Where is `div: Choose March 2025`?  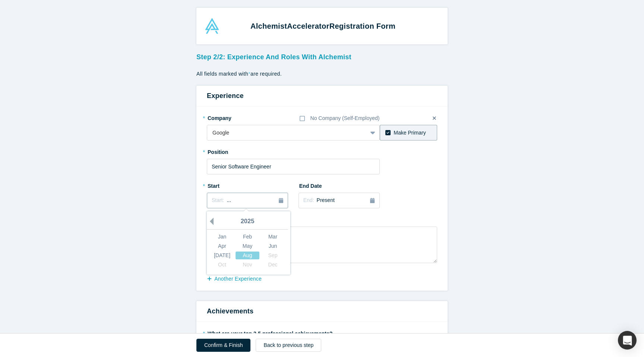 div: Choose March 2025 is located at coordinates (273, 236).